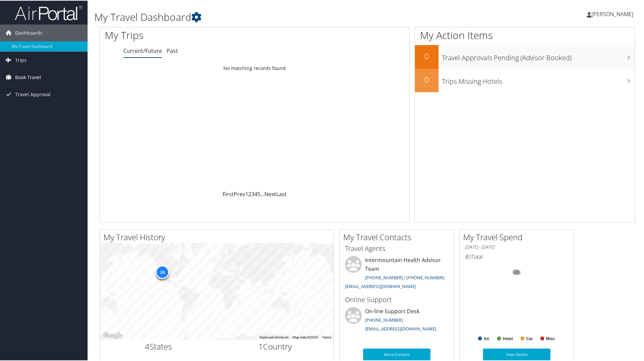  Describe the element at coordinates (113, 335) in the screenshot. I see `a: Open this area in Google Maps (opens a new window)` at that location.